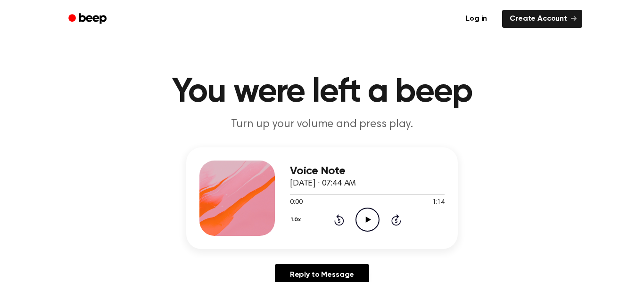 This screenshot has height=282, width=644. What do you see at coordinates (297, 220) in the screenshot?
I see `button: 1.0x` at bounding box center [297, 220].